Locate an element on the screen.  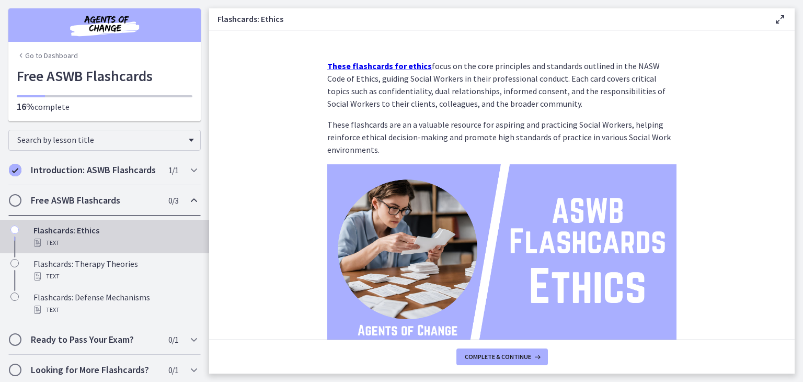
span: Search by lesson title is located at coordinates (100, 140).